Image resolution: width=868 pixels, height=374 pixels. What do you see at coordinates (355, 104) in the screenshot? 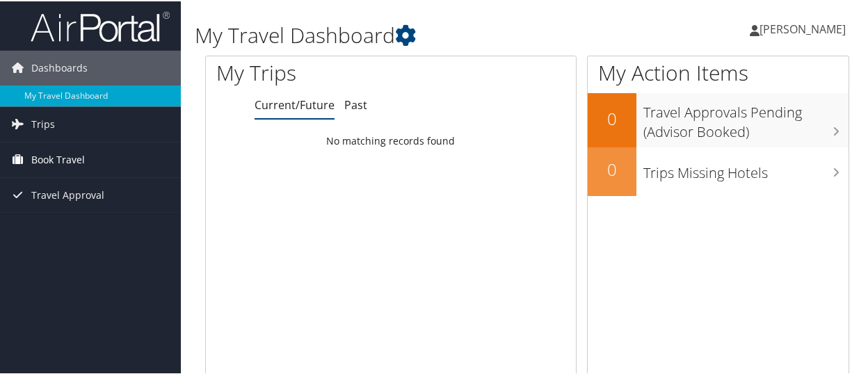
I see `a: Past` at bounding box center [355, 104].